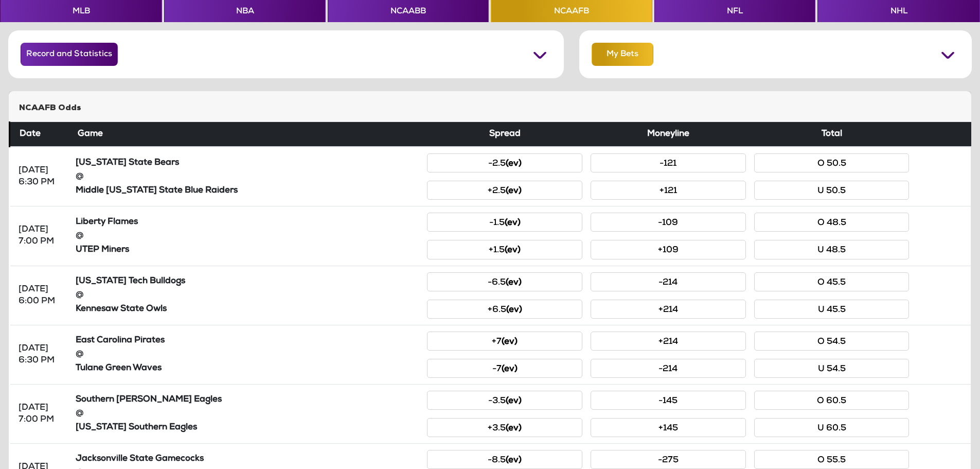 This screenshot has width=980, height=469. Describe the element at coordinates (505, 134) in the screenshot. I see `th: Spread` at that location.